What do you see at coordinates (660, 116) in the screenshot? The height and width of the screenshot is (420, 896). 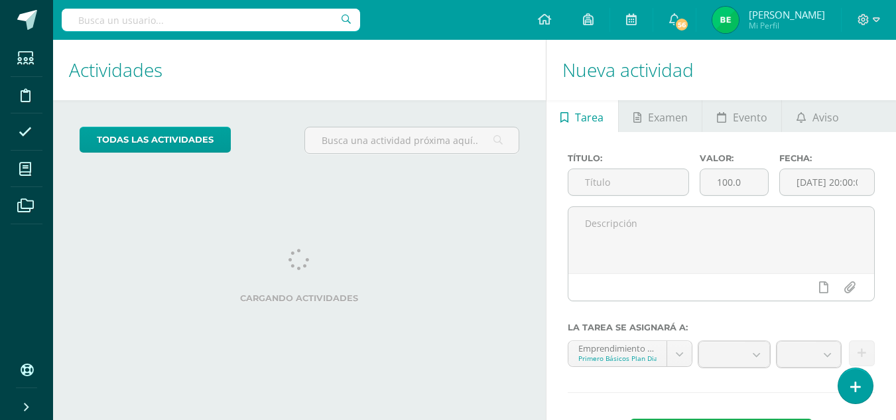 I see `a: Examen` at bounding box center [660, 116].